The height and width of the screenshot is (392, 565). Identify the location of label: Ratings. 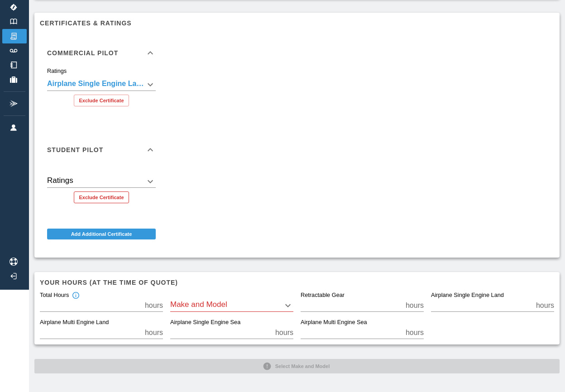
(57, 71).